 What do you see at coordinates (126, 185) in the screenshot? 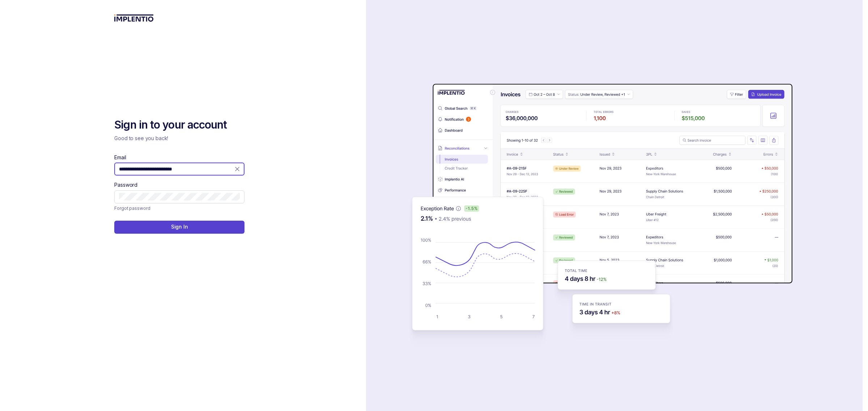
I see `label: Password` at bounding box center [126, 185].